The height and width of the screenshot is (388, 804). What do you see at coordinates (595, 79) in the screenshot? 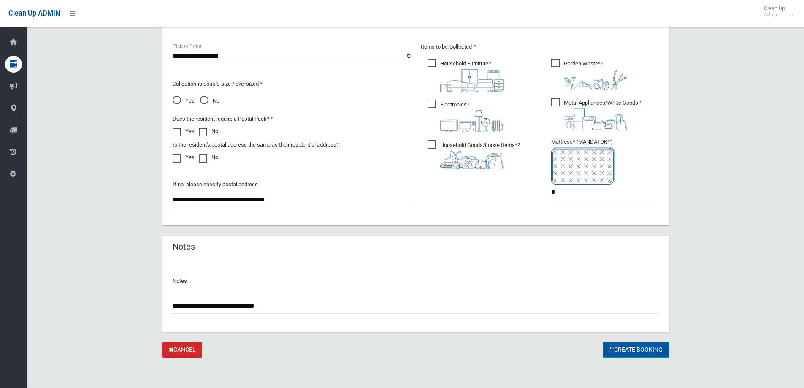
I see `img: 4fd8a5c772b2c999c83690221e5242e0.png` at bounding box center [595, 79].